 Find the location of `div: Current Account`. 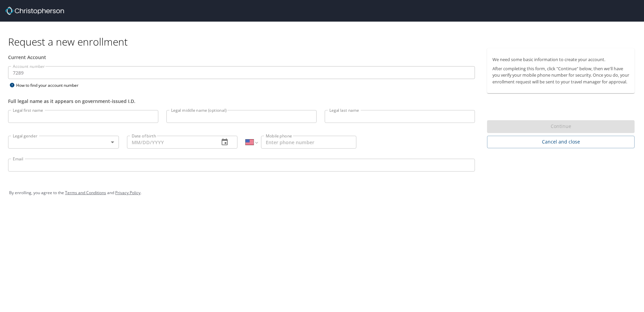

div: Current Account is located at coordinates (242, 57).